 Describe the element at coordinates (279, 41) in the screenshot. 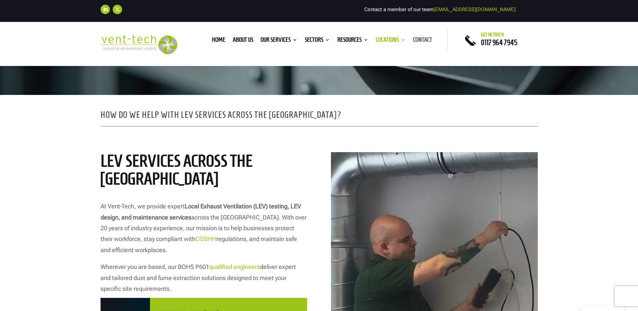

I see `a: Our Services` at that location.